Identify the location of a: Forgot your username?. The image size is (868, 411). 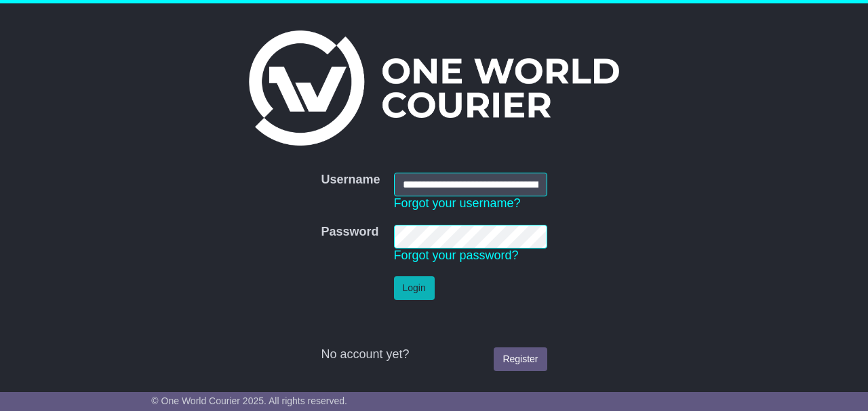
(457, 203).